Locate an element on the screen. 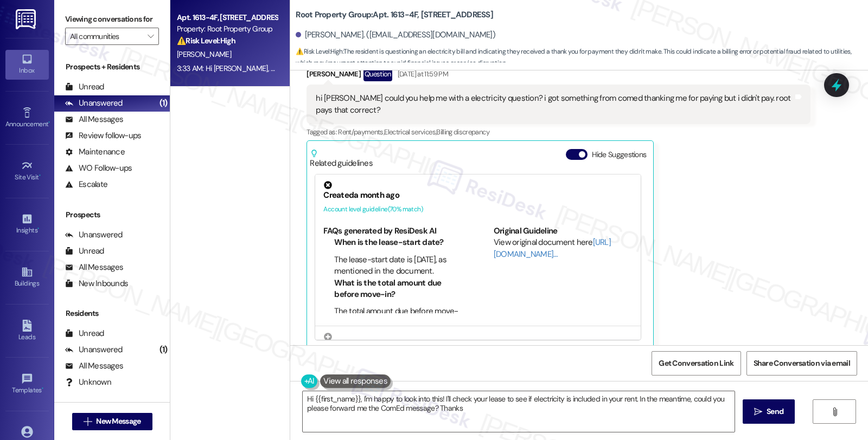 This screenshot has width=868, height=440. div: Tagged as: is located at coordinates (558, 132).